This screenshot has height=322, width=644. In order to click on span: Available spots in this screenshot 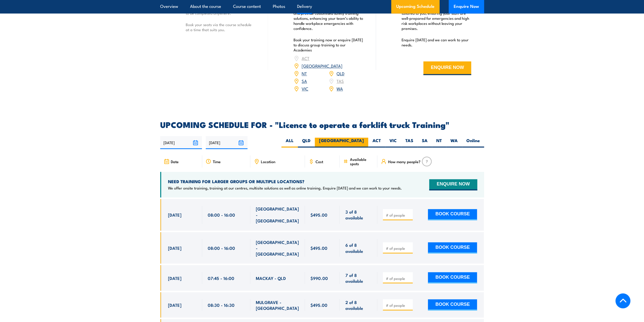, I will do `click(362, 162)`.